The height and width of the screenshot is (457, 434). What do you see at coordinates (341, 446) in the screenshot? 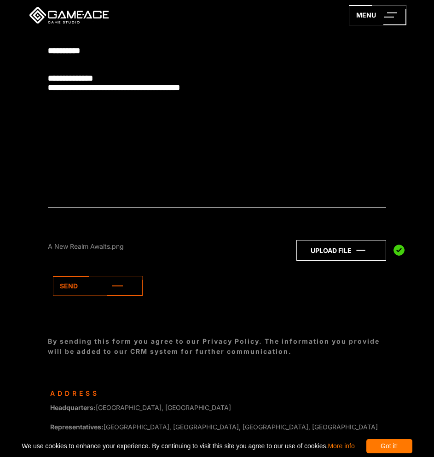
I see `a: More info` at bounding box center [341, 446].